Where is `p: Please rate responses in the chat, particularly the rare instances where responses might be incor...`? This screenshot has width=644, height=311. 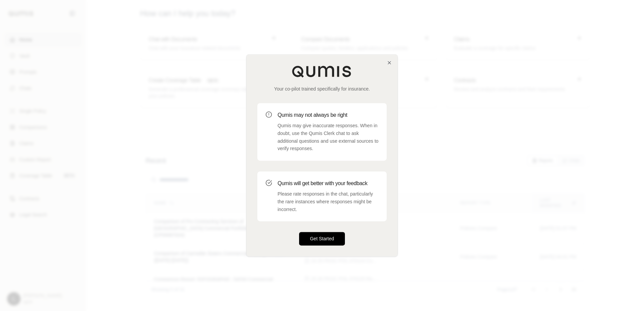 p: Please rate responses in the chat, particularly the rare instances where responses might be incor... is located at coordinates (328, 202).